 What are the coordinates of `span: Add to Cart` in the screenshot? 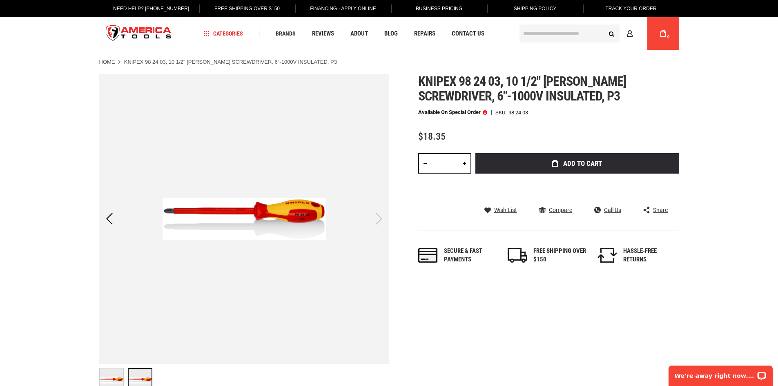 It's located at (582, 163).